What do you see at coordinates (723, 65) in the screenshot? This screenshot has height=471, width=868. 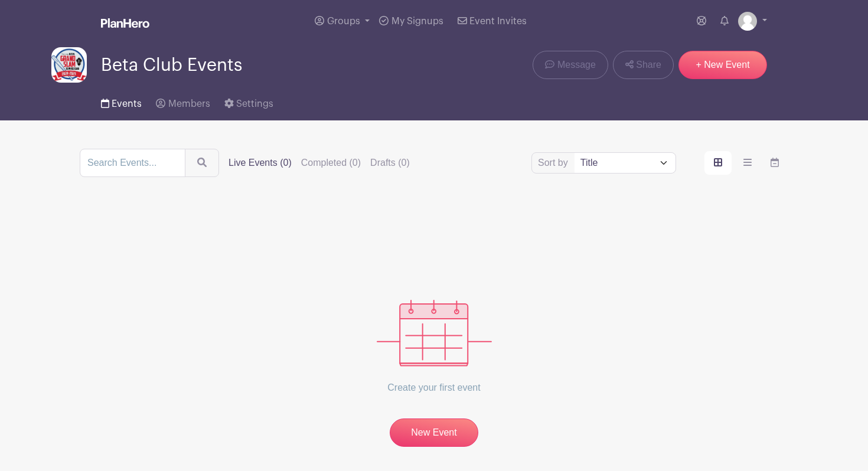 I see `a: + New Event` at bounding box center [723, 65].